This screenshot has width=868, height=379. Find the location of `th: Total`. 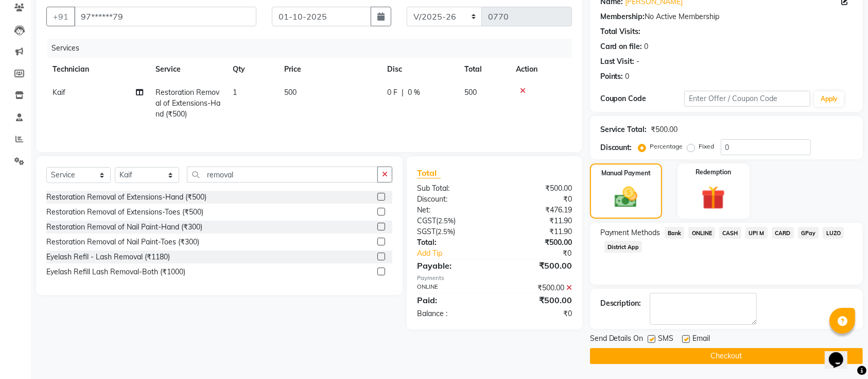

th: Total is located at coordinates (484, 69).